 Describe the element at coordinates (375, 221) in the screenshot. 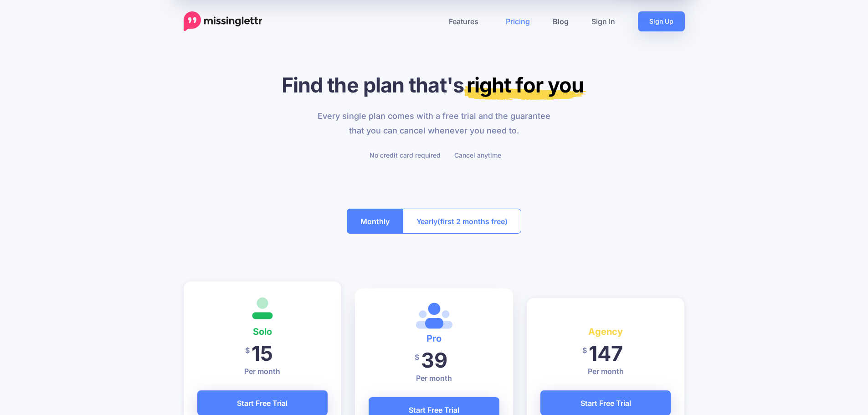

I see `button: Monthly` at that location.